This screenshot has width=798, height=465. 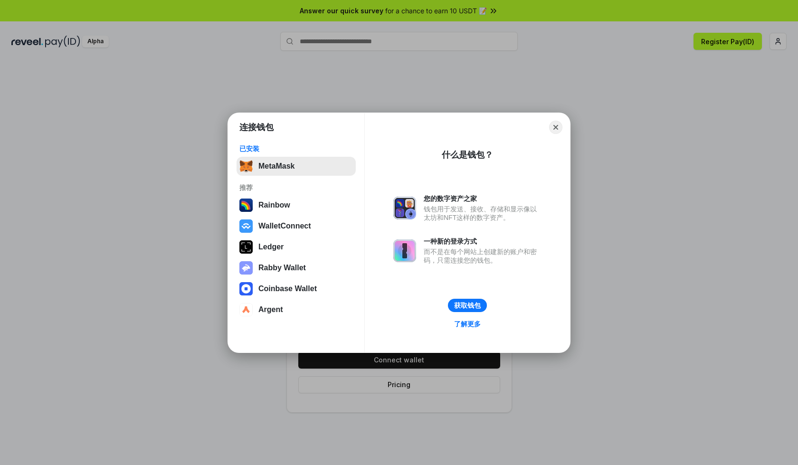 I want to click on div: 推荐, so click(x=296, y=188).